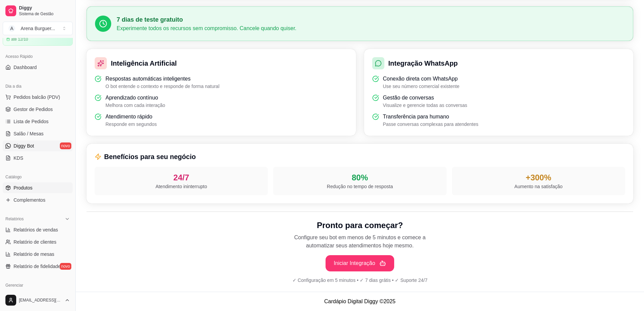  What do you see at coordinates (131, 124) in the screenshot?
I see `p: Responde em segundos` at bounding box center [131, 124].